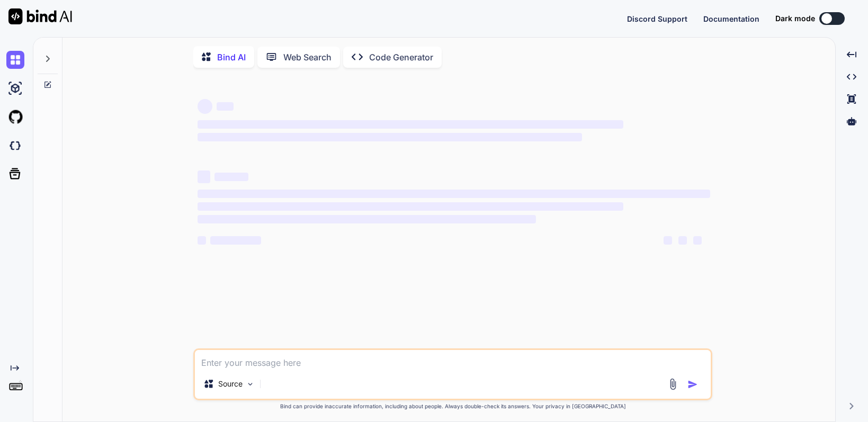  What do you see at coordinates (16, 60) in the screenshot?
I see `img: chat` at bounding box center [16, 60].